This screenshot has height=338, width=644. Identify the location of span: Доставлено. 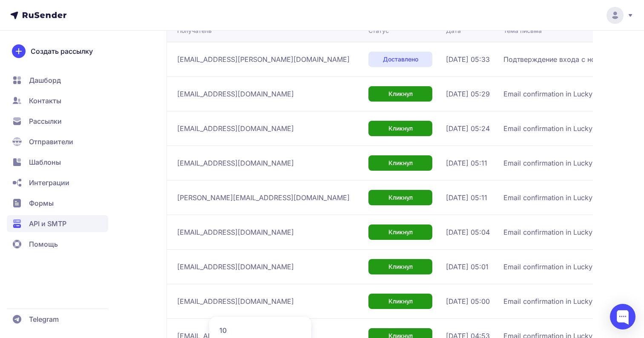
(400, 59).